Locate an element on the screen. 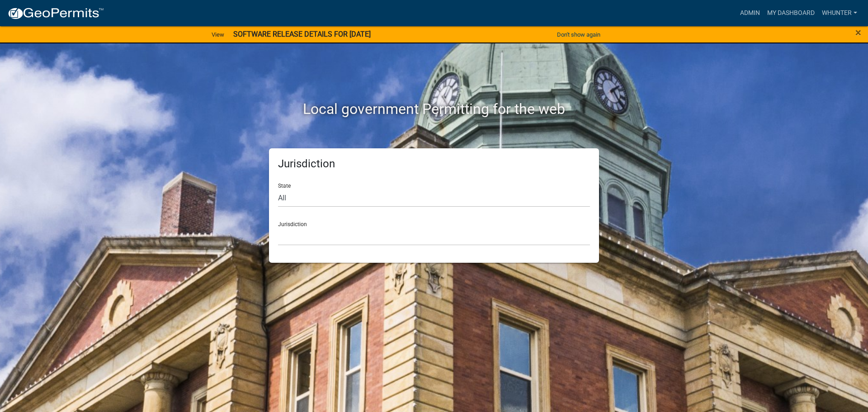 Image resolution: width=868 pixels, height=412 pixels. a: whunter is located at coordinates (839, 13).